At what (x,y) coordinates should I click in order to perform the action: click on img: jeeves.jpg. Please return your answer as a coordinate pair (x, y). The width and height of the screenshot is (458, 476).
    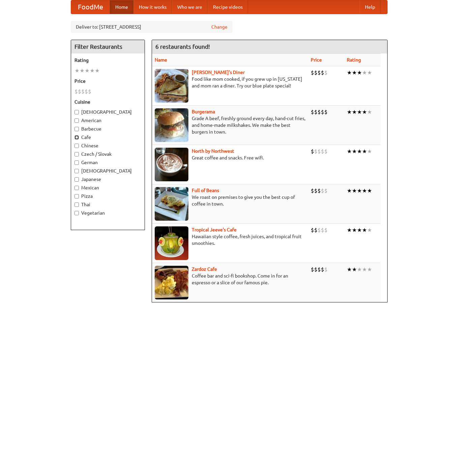
    Looking at the image, I should click on (171, 243).